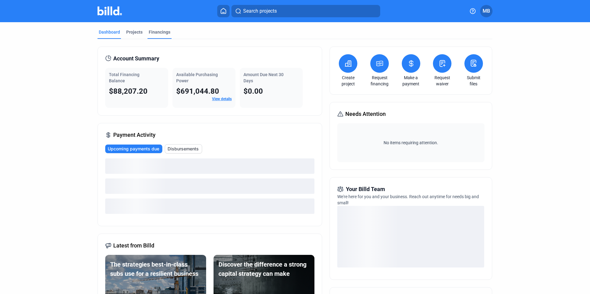 This screenshot has height=294, width=590. Describe the element at coordinates (134, 32) in the screenshot. I see `div: Projects` at that location.